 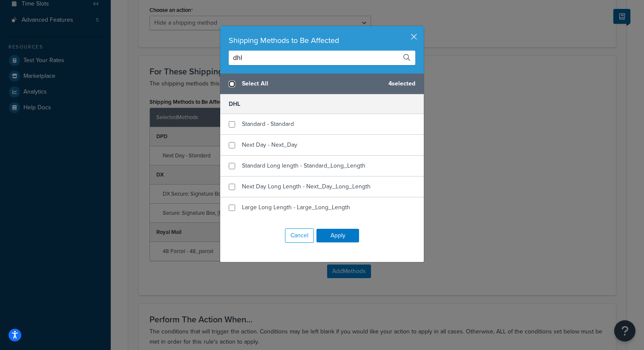 What do you see at coordinates (312, 84) in the screenshot?
I see `span: Select All` at bounding box center [312, 84].